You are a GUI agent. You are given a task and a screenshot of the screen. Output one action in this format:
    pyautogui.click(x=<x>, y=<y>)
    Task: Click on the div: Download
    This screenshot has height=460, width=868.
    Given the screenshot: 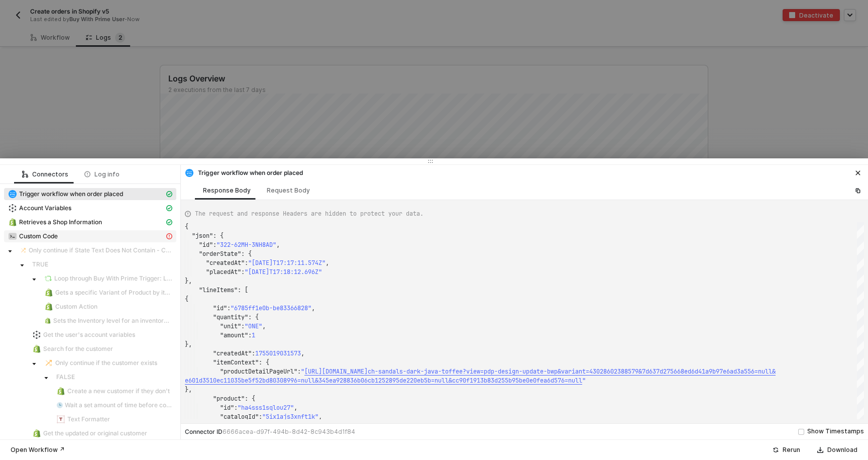 What is the action you would take?
    pyautogui.click(x=842, y=450)
    